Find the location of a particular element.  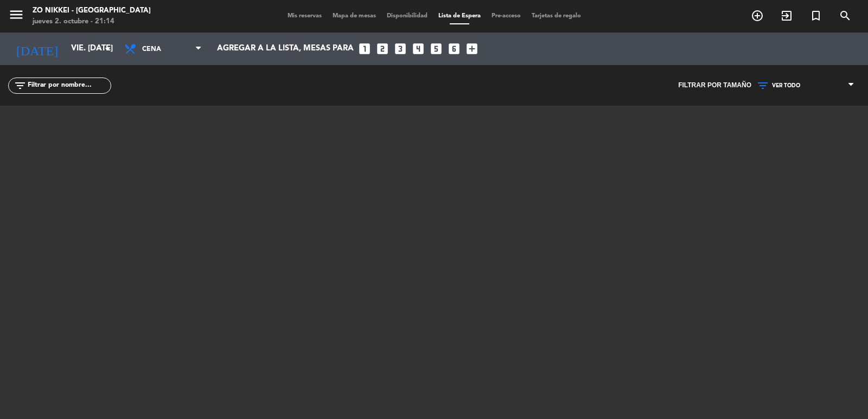

i: add_box is located at coordinates (472, 49).